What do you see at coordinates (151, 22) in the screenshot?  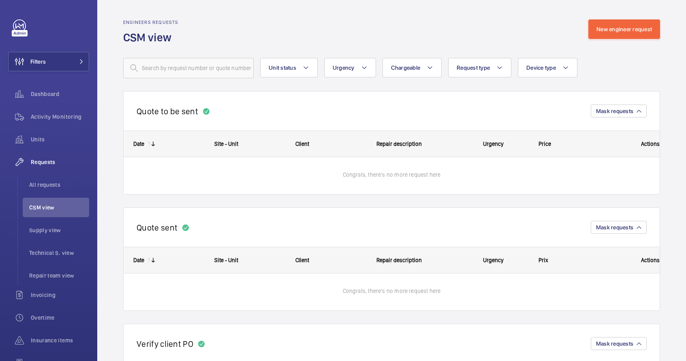 I see `h2: Engineers requests` at bounding box center [151, 22].